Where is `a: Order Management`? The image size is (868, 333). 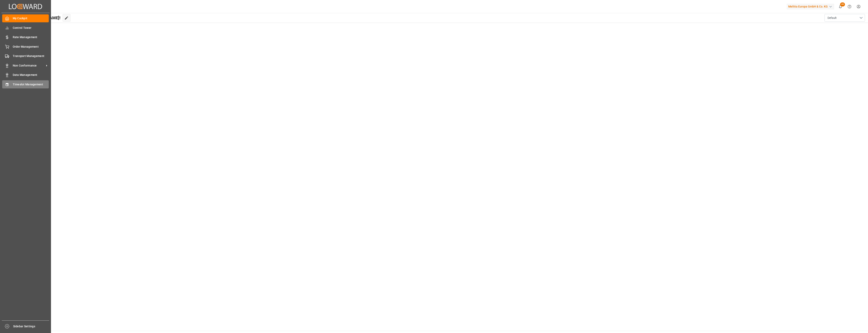
a: Order Management is located at coordinates (25, 47).